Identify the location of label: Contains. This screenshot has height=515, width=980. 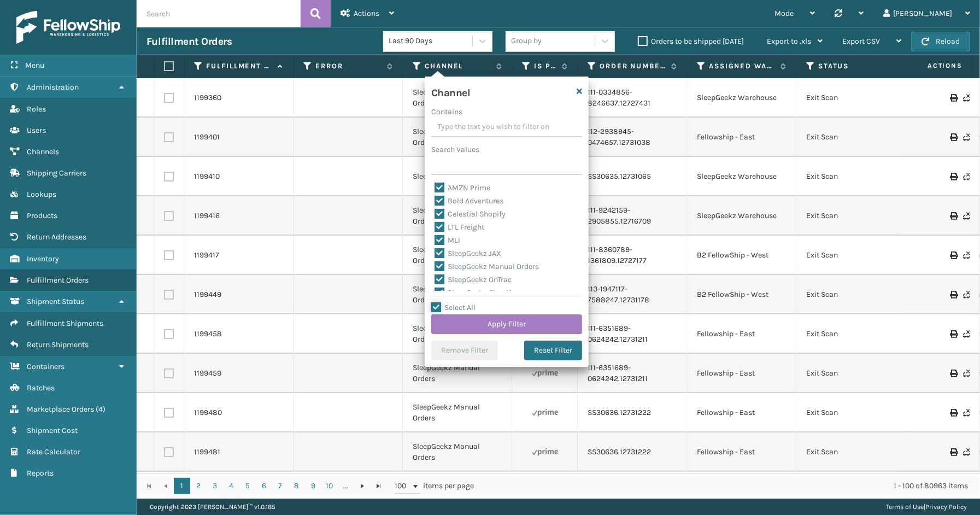
(447, 112).